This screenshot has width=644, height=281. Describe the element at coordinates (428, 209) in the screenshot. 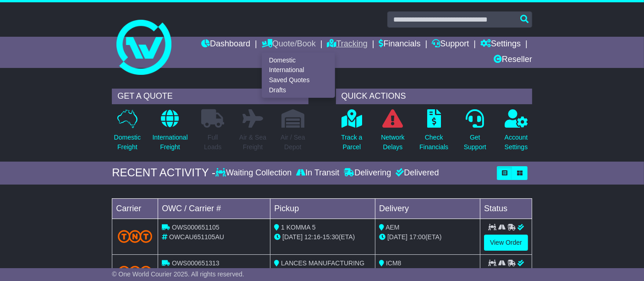

I see `td: Delivery` at that location.